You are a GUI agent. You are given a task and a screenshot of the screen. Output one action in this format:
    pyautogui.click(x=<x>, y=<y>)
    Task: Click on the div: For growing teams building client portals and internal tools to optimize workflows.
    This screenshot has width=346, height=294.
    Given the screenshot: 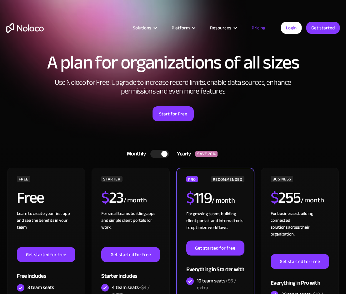 What is the action you would take?
    pyautogui.click(x=216, y=226)
    